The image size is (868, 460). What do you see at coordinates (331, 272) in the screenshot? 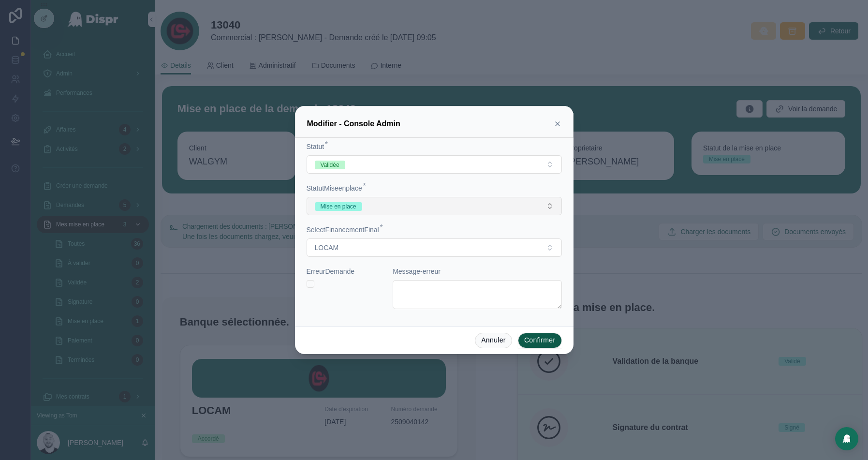
I see `span: ErreurDemande` at bounding box center [331, 272].